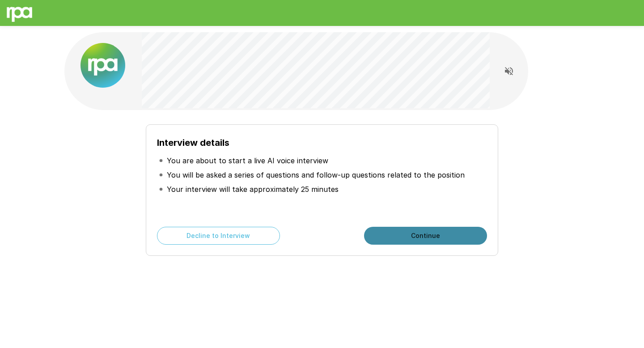 Image resolution: width=644 pixels, height=348 pixels. I want to click on p: Your interview will take approximately 25 minutes, so click(253, 189).